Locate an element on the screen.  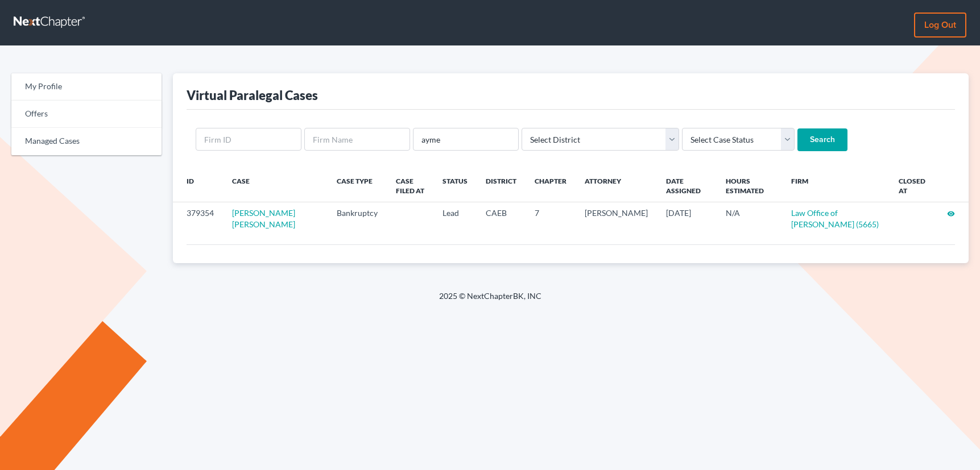
td: CAEB is located at coordinates (501, 219).